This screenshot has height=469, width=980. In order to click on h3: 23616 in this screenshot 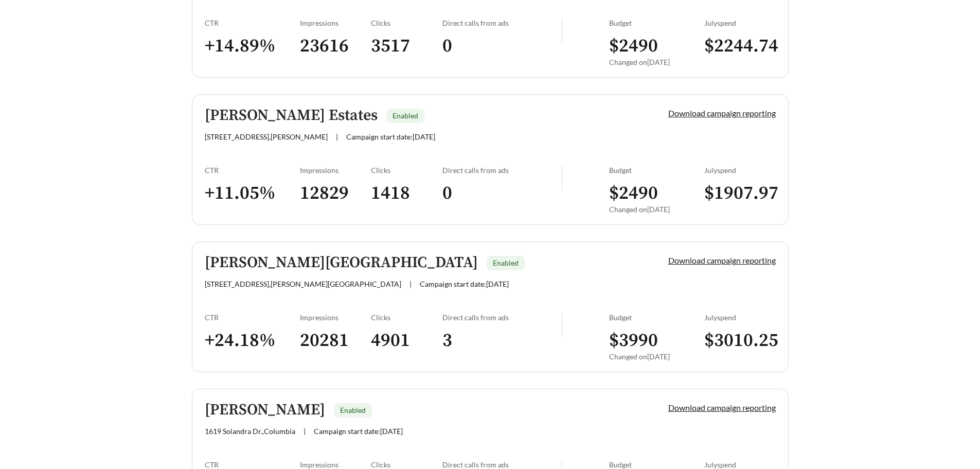, I will do `click(335, 46)`.